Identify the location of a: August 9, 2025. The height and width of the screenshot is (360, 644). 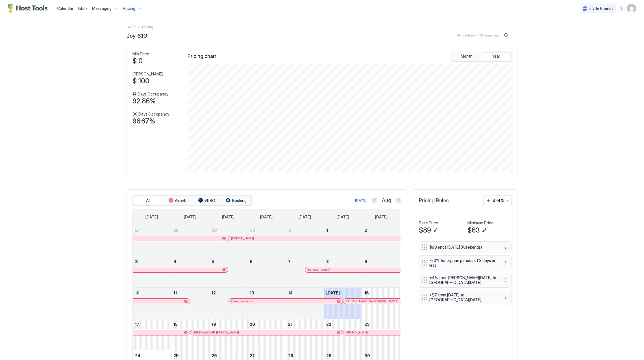
(382, 261).